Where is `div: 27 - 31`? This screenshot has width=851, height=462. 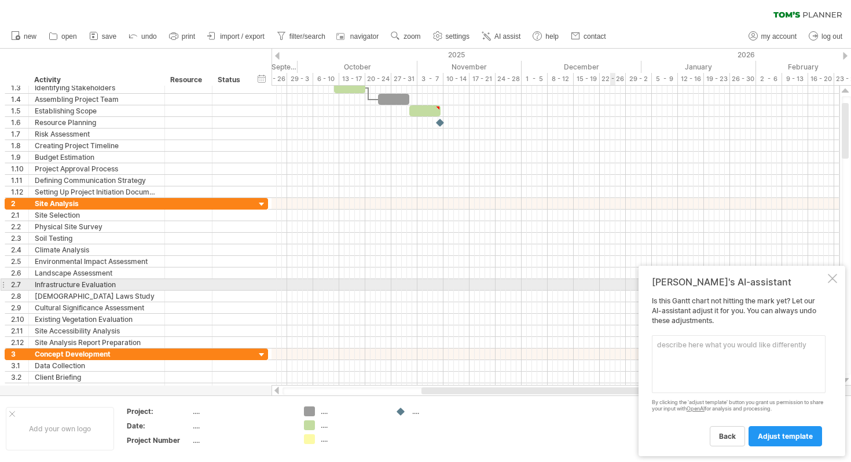 div: 27 - 31 is located at coordinates (404, 79).